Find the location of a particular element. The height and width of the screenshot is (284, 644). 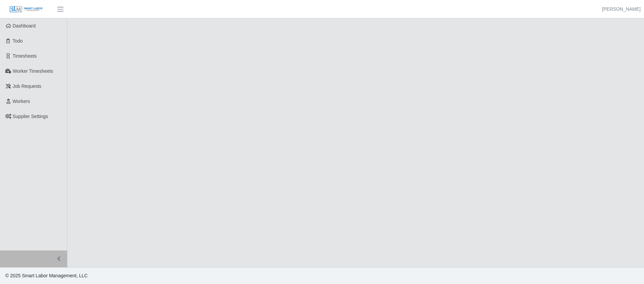

span: Dashboard is located at coordinates (24, 26).